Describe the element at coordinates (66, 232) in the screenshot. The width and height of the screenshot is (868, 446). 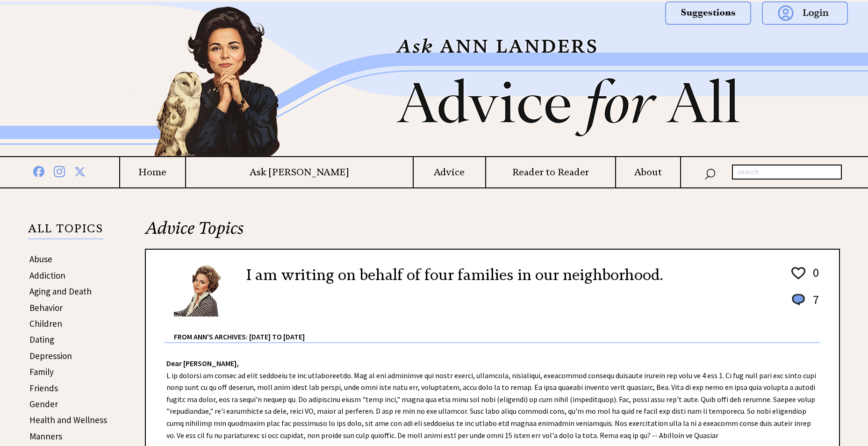
I see `p: ALL TOPICS` at that location.